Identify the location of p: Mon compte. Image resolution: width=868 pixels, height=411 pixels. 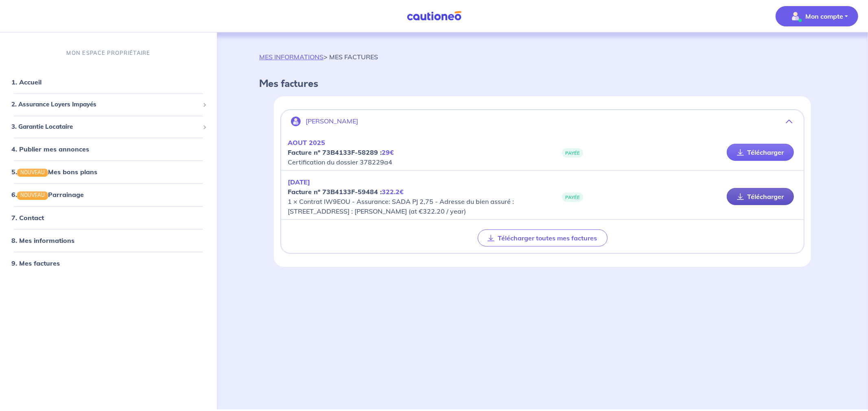
(823, 16).